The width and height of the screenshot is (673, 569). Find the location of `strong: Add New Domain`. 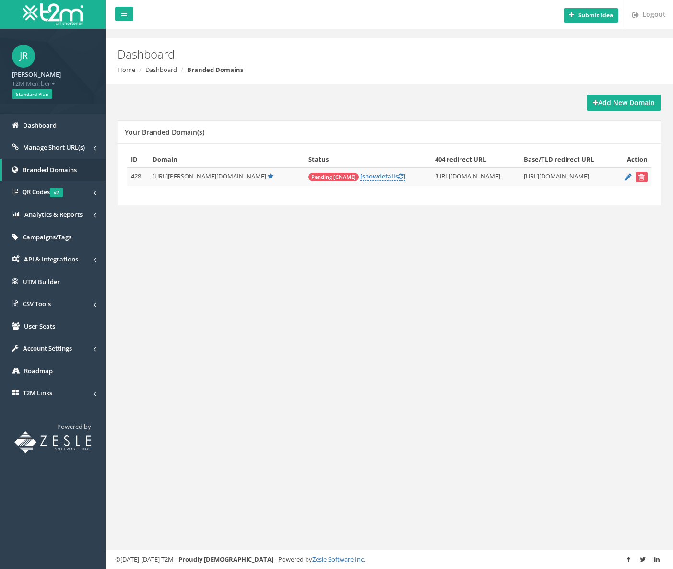

strong: Add New Domain is located at coordinates (624, 102).